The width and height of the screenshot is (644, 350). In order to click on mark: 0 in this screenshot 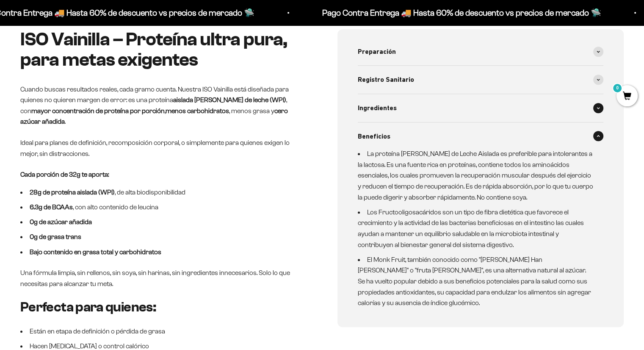, I will do `click(617, 88)`.